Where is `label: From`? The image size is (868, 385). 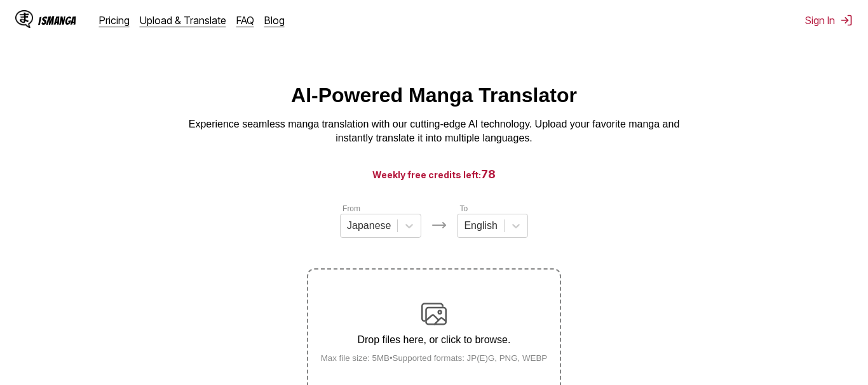
label: From is located at coordinates (351, 208).